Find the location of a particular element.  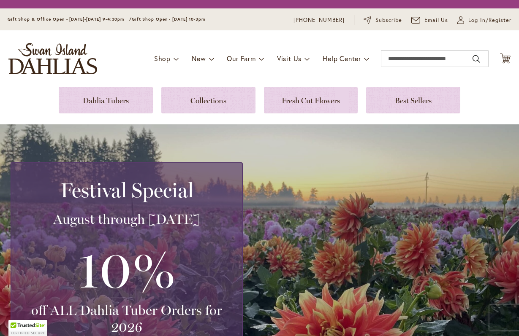

h3: off ALL Dahlia Tuber Orders for 2026 is located at coordinates (127, 319).